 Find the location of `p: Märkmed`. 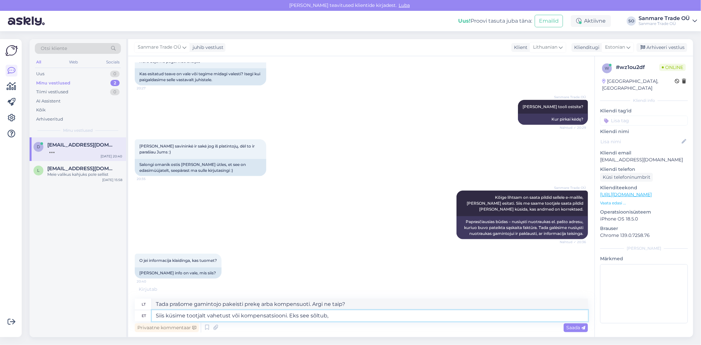

p: Märkmed is located at coordinates (644, 259).